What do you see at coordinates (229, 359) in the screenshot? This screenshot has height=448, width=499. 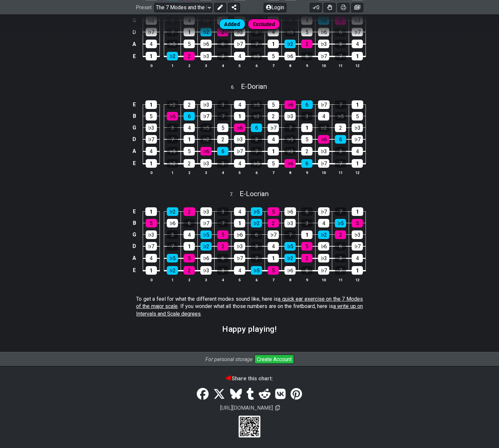 I see `i: For personal storage` at bounding box center [229, 359].